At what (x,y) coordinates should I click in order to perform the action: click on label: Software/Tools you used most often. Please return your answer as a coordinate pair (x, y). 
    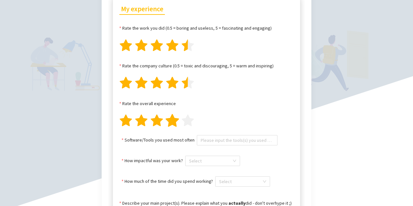
    Looking at the image, I should click on (158, 140).